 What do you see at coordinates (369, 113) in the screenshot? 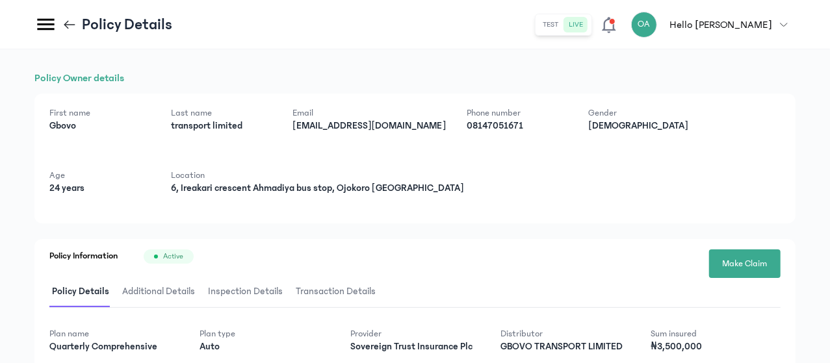
I see `p: Email` at bounding box center [369, 113].